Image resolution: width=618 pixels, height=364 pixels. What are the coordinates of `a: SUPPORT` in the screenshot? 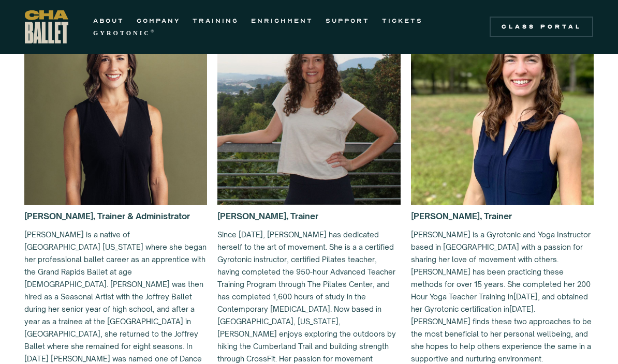 It's located at (348, 21).